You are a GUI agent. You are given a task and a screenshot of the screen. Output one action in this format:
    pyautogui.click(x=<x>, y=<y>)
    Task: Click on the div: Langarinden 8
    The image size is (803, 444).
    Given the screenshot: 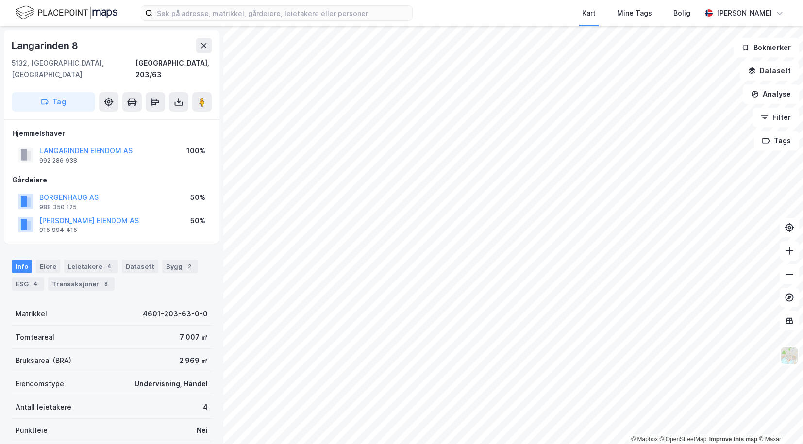 What is the action you would take?
    pyautogui.click(x=46, y=46)
    